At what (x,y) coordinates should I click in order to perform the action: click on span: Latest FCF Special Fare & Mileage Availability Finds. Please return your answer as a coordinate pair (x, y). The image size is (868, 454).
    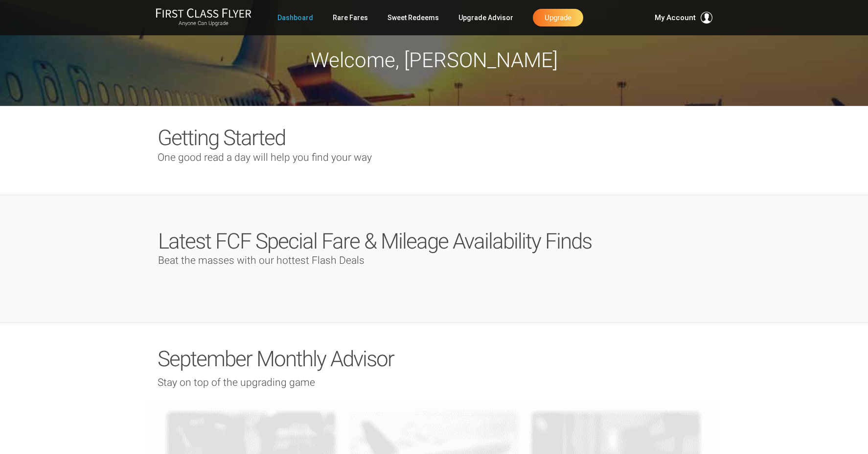
    Looking at the image, I should click on (375, 241).